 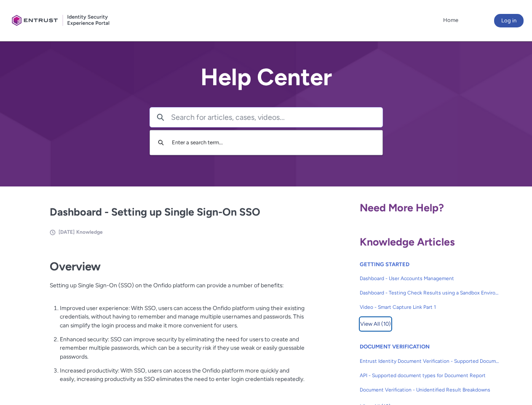 I want to click on span: Enter a search term..., so click(x=197, y=142).